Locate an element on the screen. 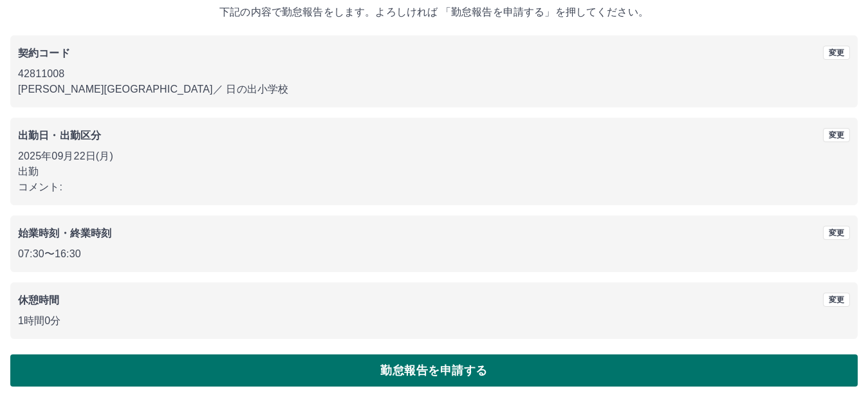  p: 1時間0分 is located at coordinates (434, 321).